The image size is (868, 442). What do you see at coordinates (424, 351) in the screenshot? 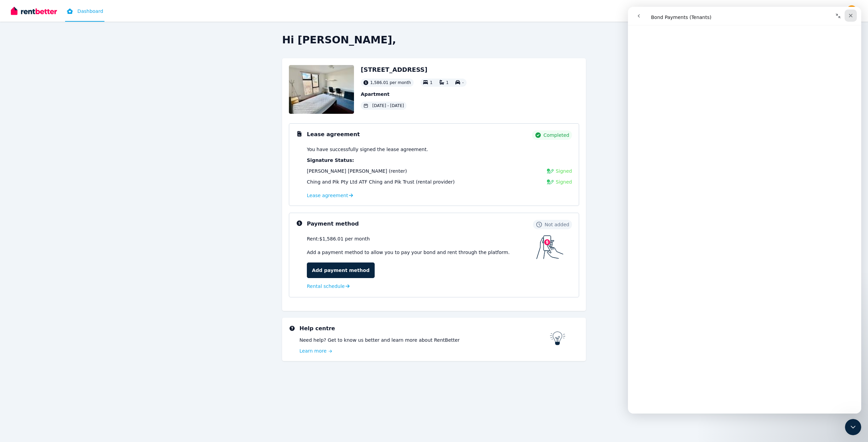
I see `a: Learn more` at bounding box center [424, 351].